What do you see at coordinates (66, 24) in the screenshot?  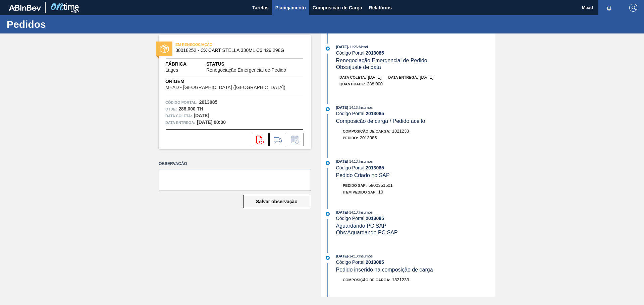 I see `h1: Pedidos` at bounding box center [66, 24].